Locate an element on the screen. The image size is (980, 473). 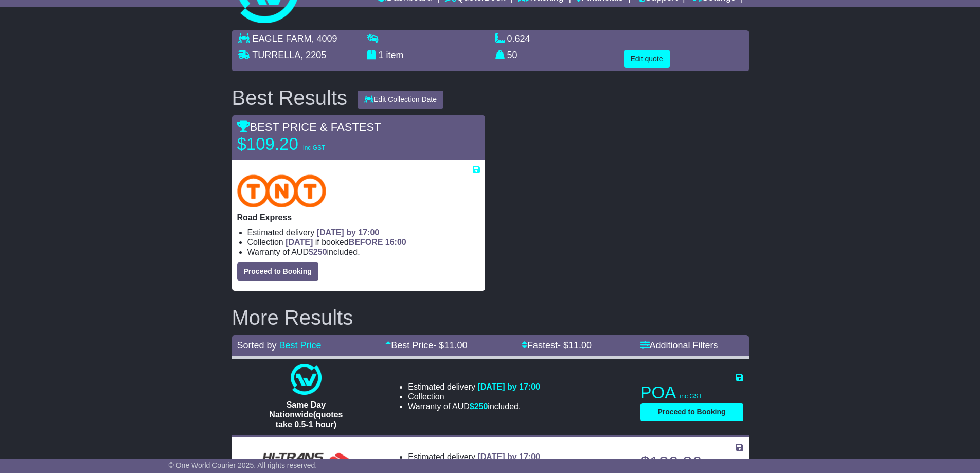
img: TNT Domestic: Road Express is located at coordinates (282, 191).